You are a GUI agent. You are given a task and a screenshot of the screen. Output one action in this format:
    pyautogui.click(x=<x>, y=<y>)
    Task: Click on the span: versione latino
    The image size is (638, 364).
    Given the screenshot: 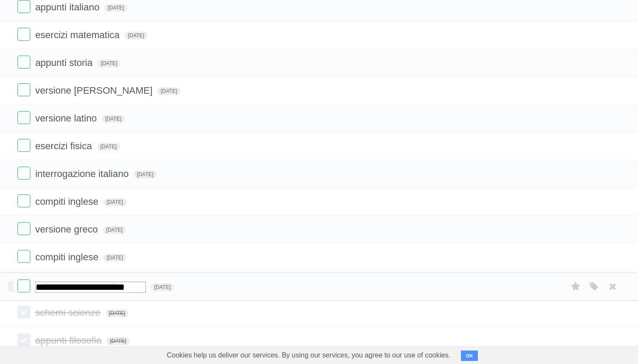 What is the action you would take?
    pyautogui.click(x=67, y=118)
    